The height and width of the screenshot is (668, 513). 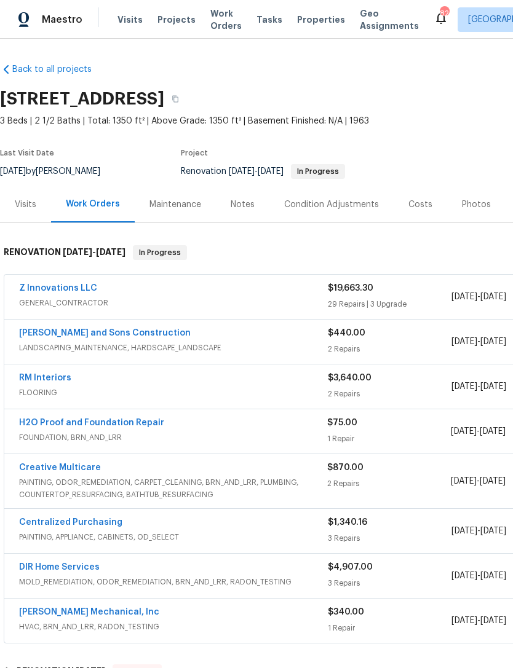 I want to click on span: $870.00, so click(x=345, y=468).